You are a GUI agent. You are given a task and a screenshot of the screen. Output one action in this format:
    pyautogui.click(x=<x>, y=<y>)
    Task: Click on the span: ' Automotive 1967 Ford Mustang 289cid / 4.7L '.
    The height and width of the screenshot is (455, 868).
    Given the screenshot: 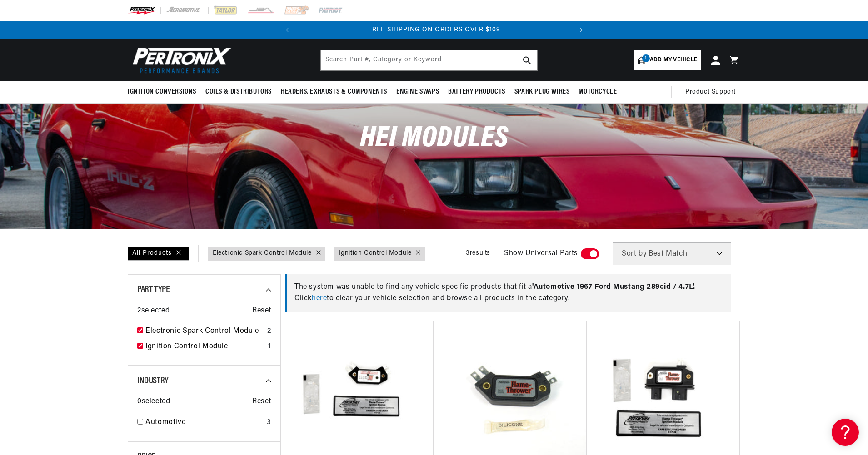 What is the action you would take?
    pyautogui.click(x=614, y=287)
    